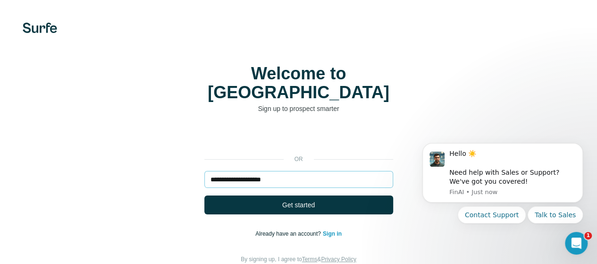  What do you see at coordinates (84, 83) in the screenshot?
I see `button: Quick reply: Contact Support` at bounding box center [84, 83].